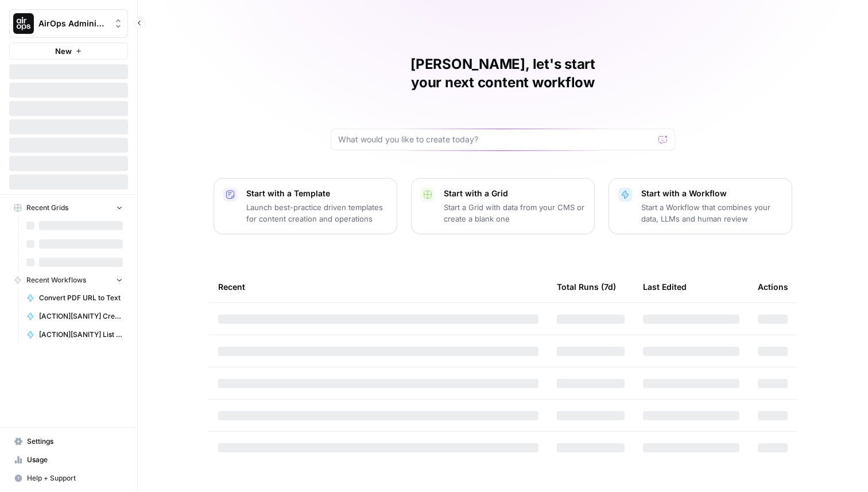 This screenshot has height=492, width=868. What do you see at coordinates (81, 298) in the screenshot?
I see `span: Convert PDF URL to Text` at bounding box center [81, 298].